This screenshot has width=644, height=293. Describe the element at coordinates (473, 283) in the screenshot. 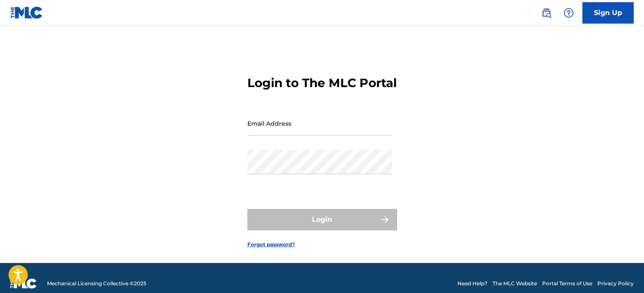

I see `a: Need Help?` at that location.